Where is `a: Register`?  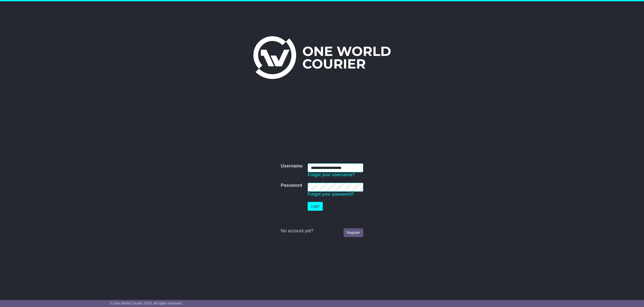
a: Register is located at coordinates (354, 232).